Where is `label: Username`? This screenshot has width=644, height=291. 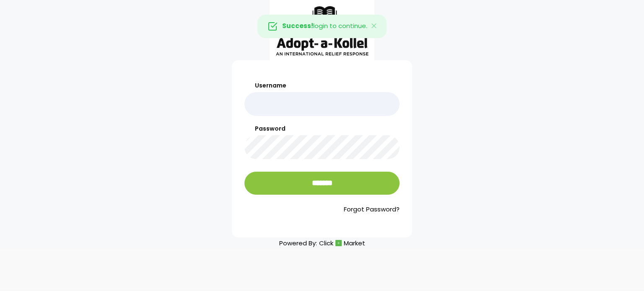
label: Username is located at coordinates (322, 86).